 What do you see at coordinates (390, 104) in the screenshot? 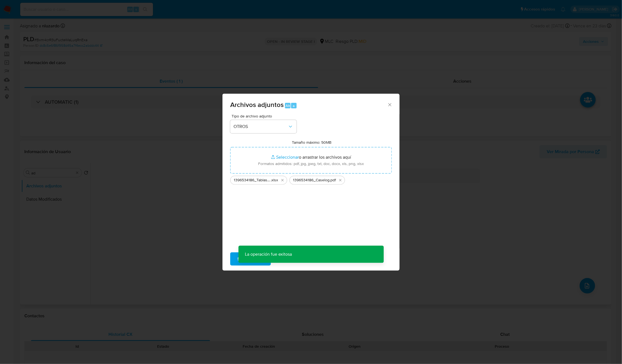
I see `button: Cerrar` at bounding box center [390, 104].